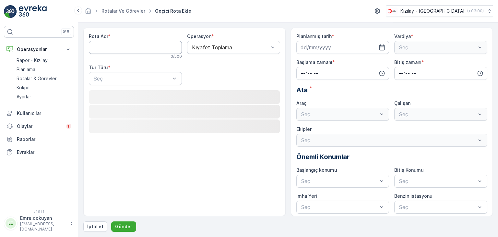  Describe the element at coordinates (95, 227) in the screenshot. I see `button: İptal et` at that location.